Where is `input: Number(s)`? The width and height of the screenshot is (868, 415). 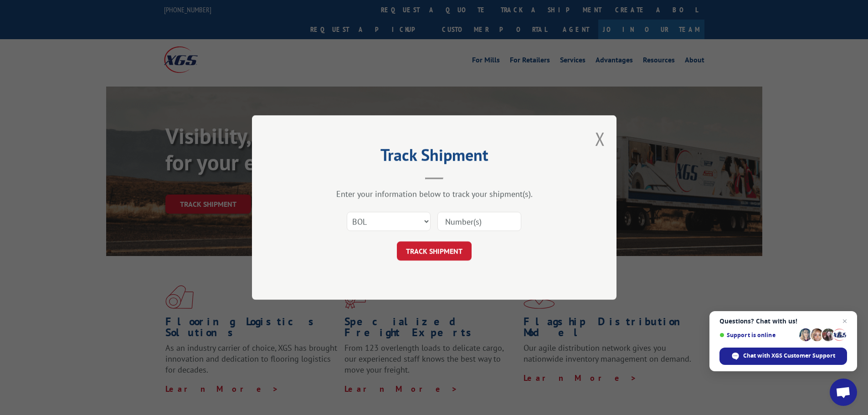 input: Number(s) is located at coordinates (479, 221).